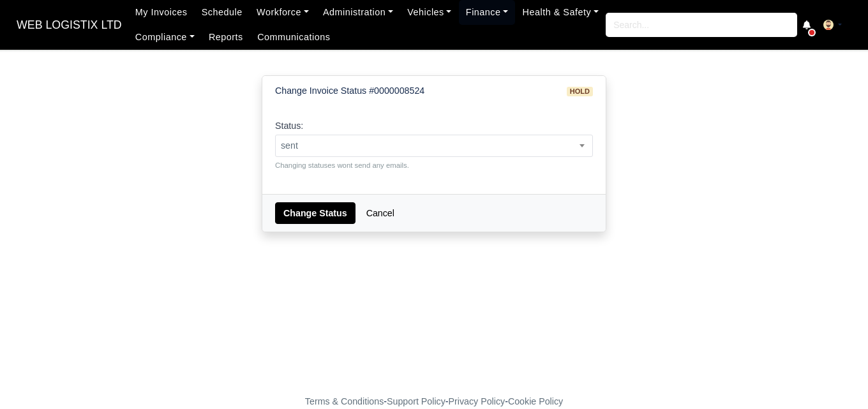 Image resolution: width=868 pixels, height=409 pixels. What do you see at coordinates (579, 91) in the screenshot?
I see `span: hold` at bounding box center [579, 91].